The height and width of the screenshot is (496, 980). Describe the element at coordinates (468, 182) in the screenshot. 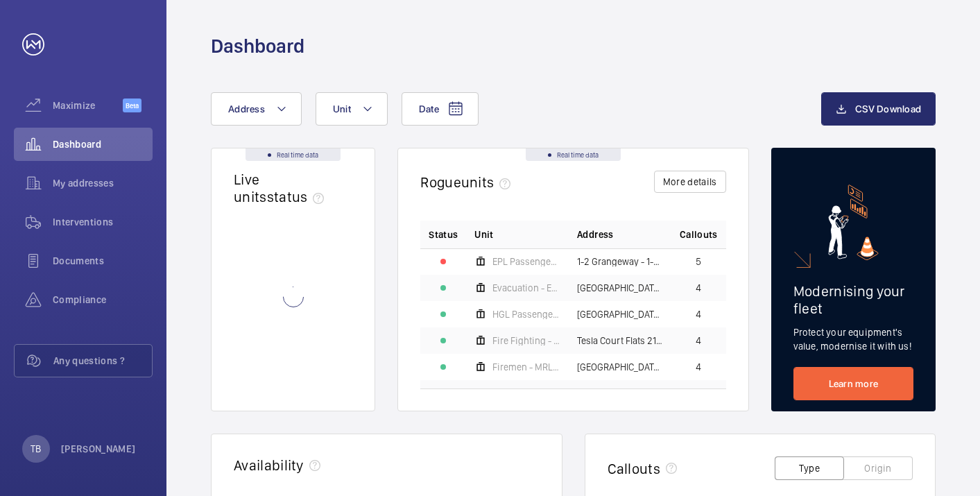

I see `h2: Rogue` at that location.